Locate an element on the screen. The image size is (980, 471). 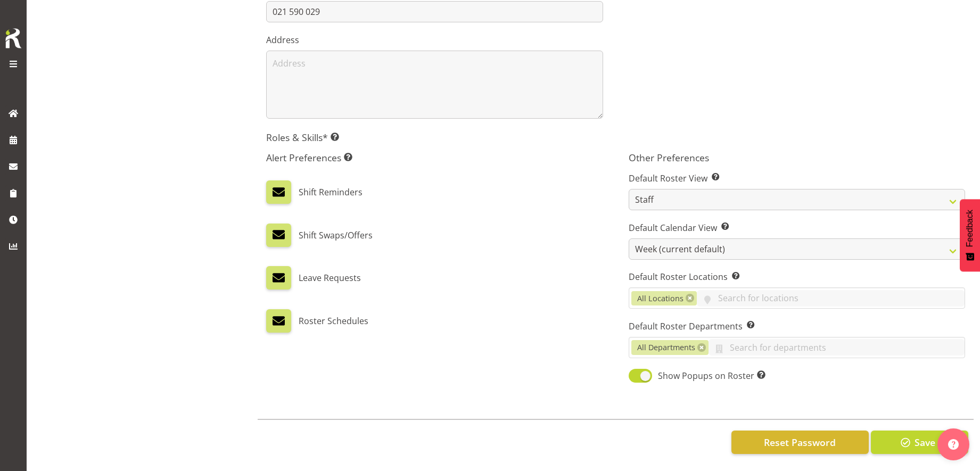
h5: Other Preferences is located at coordinates (797, 157).